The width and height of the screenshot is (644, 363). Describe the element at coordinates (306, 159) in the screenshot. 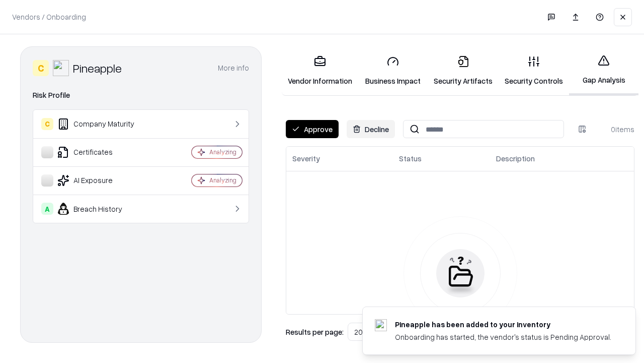

I see `div: Severity` at that location.